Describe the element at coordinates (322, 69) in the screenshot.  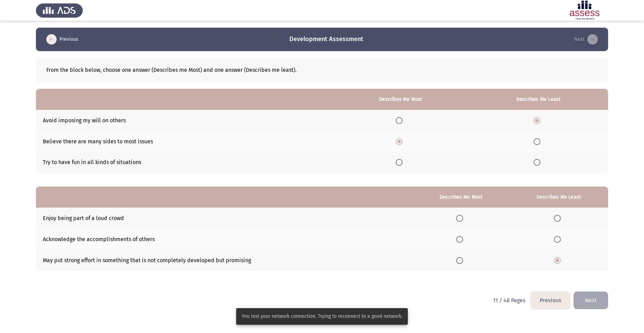
I see `div: From the block below, choose one answer (Describes me Most) and one answer (Describes me least).` at that location.